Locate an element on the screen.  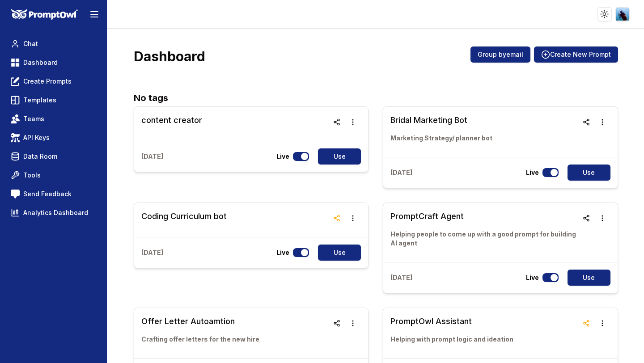
p: Crafting offer letters for the new hire is located at coordinates (201, 339).